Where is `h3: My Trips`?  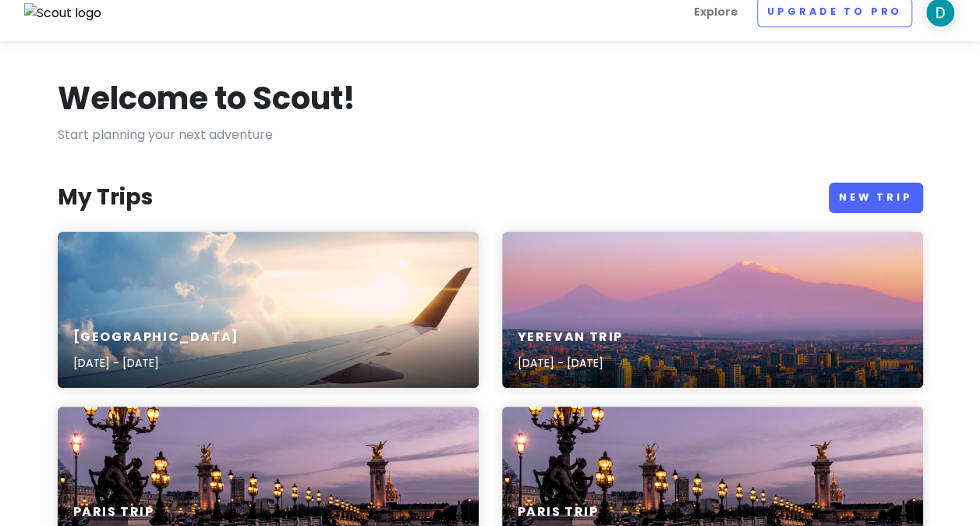 h3: My Trips is located at coordinates (105, 197).